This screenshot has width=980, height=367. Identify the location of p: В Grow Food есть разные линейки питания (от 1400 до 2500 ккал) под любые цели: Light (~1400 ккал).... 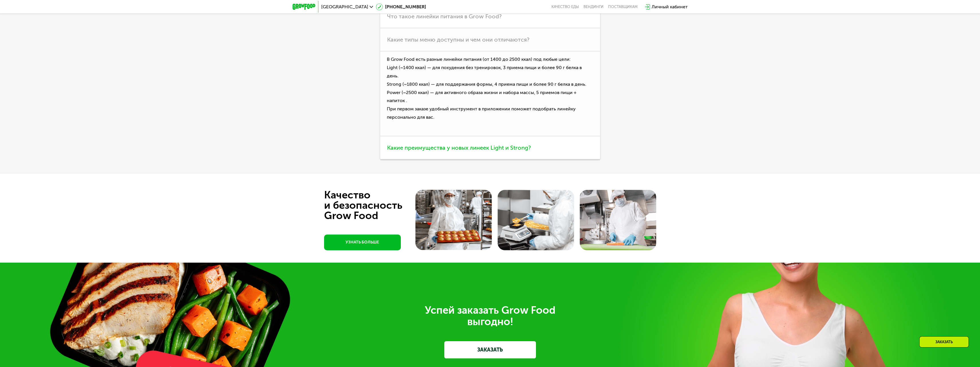
(490, 93).